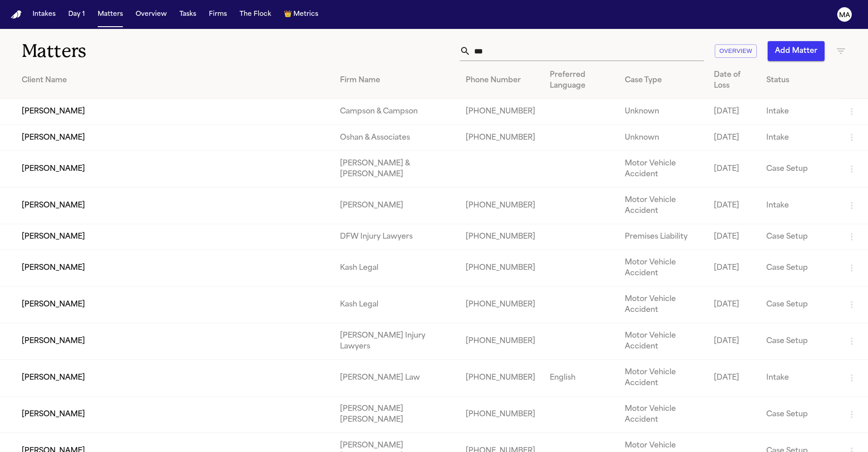 The image size is (868, 452). I want to click on div: Client Name, so click(173, 80).